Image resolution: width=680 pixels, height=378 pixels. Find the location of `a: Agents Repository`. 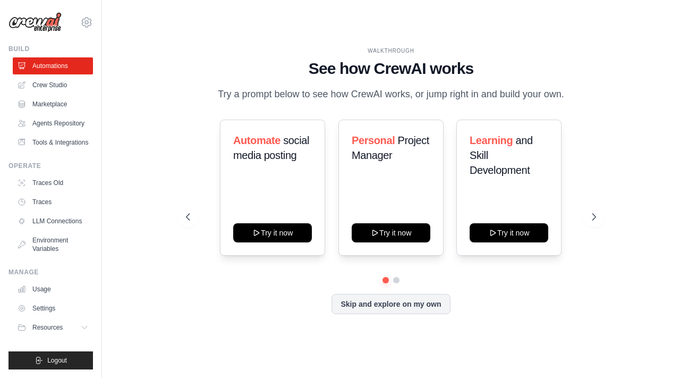

a: Agents Repository is located at coordinates (53, 123).